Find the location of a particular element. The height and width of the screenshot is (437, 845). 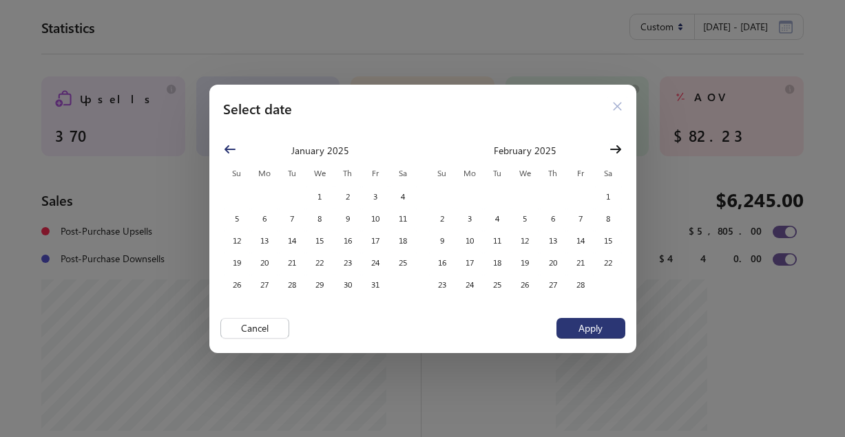

button: Sunday January 12 2025 is located at coordinates (237, 240).